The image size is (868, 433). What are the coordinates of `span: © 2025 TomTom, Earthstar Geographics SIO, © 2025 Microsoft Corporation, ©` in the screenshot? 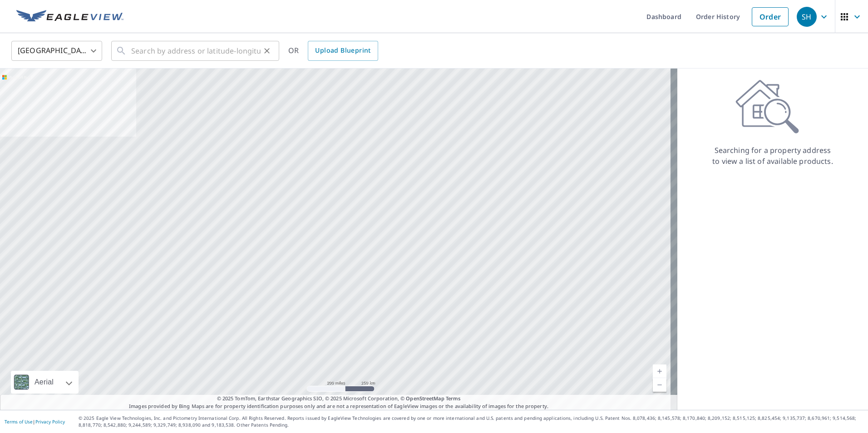 It's located at (338, 398).